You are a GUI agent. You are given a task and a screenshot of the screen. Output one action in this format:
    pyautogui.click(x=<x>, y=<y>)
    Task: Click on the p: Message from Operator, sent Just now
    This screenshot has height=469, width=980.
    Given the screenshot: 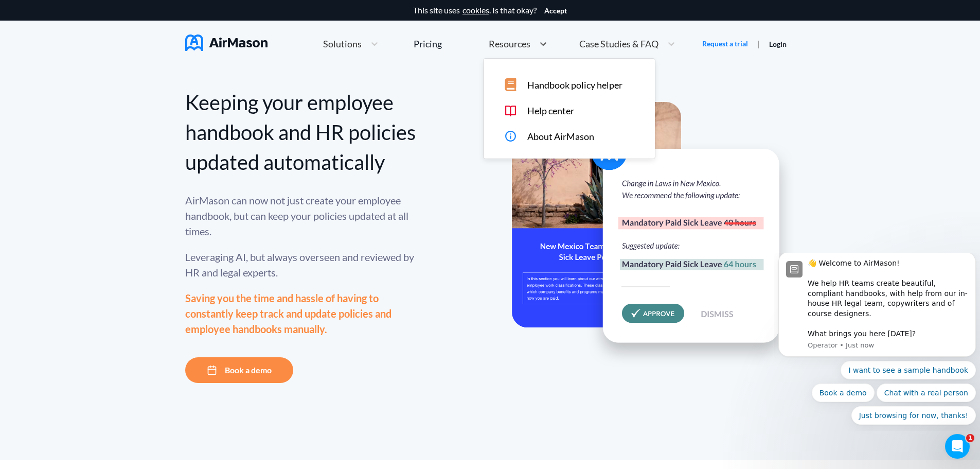 What is the action you would take?
    pyautogui.click(x=114, y=92)
    